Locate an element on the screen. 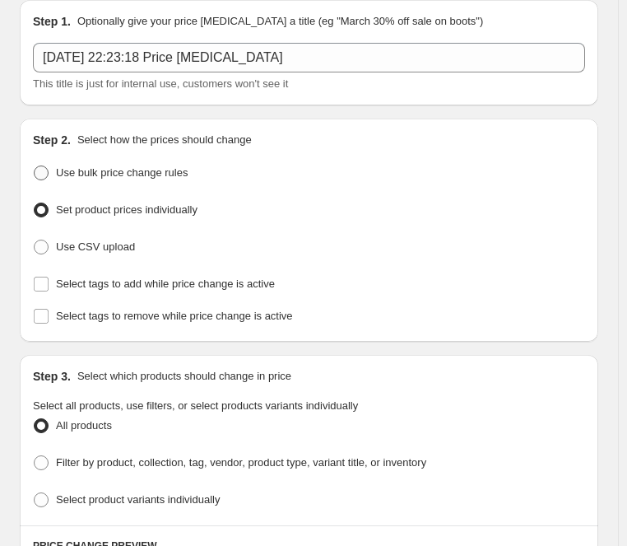 The width and height of the screenshot is (627, 546). span: Select tags to add while price change is active is located at coordinates (165, 283).